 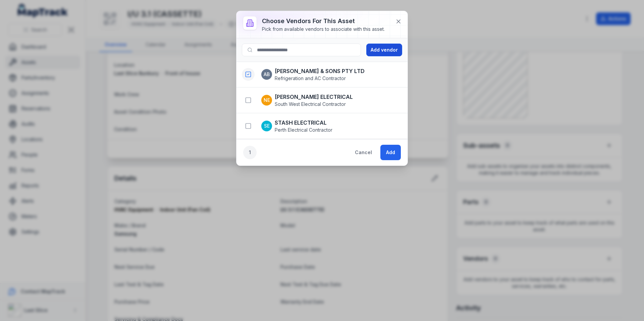 I want to click on span: AB, so click(x=267, y=74).